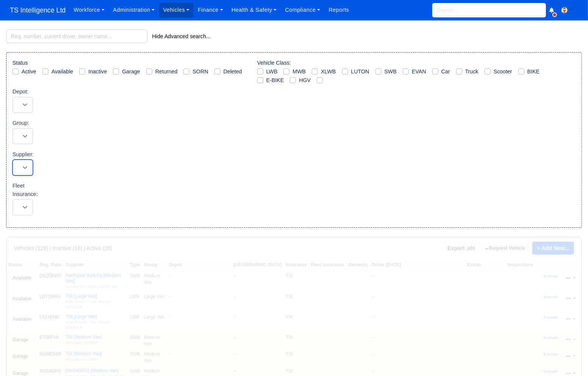 The image size is (588, 376). What do you see at coordinates (181, 36) in the screenshot?
I see `button: Hide Advanced search...` at bounding box center [181, 36].